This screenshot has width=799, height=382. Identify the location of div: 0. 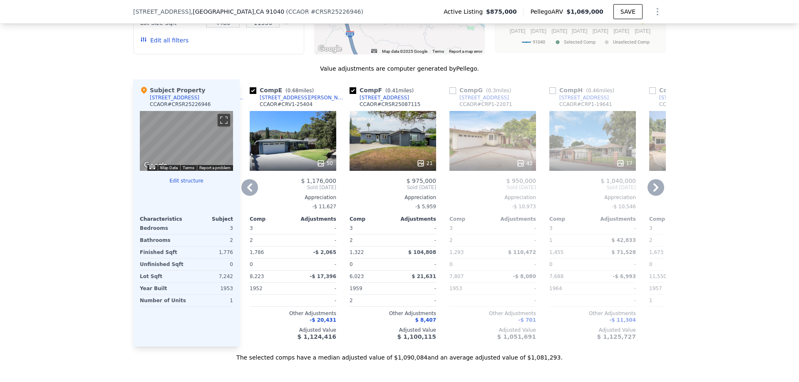
(211, 265).